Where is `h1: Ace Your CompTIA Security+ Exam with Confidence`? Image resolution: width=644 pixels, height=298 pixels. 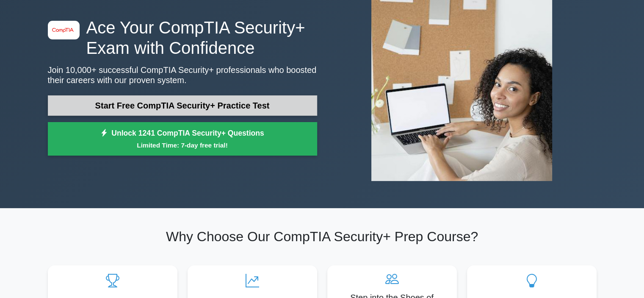
h1: Ace Your CompTIA Security+ Exam with Confidence is located at coordinates (183, 38).